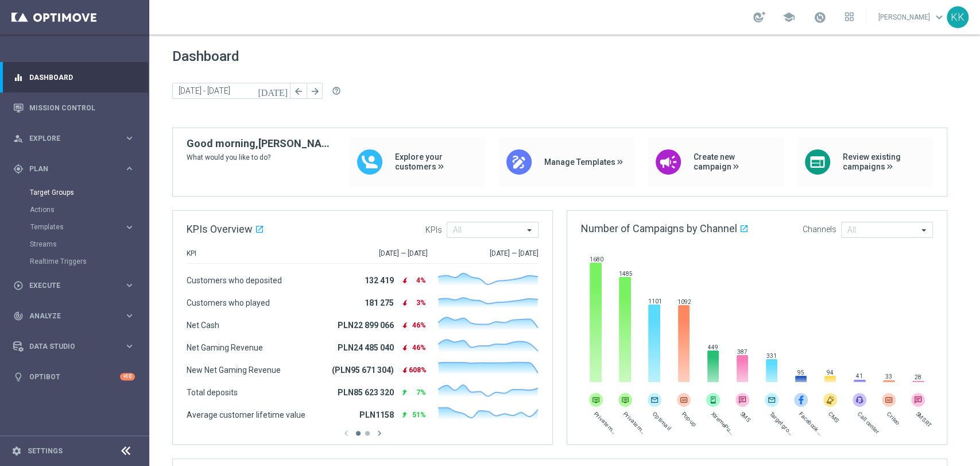 The width and height of the screenshot is (980, 466). What do you see at coordinates (74, 316) in the screenshot?
I see `div: track_changes Analyze keyboard_arrow_right` at bounding box center [74, 316].